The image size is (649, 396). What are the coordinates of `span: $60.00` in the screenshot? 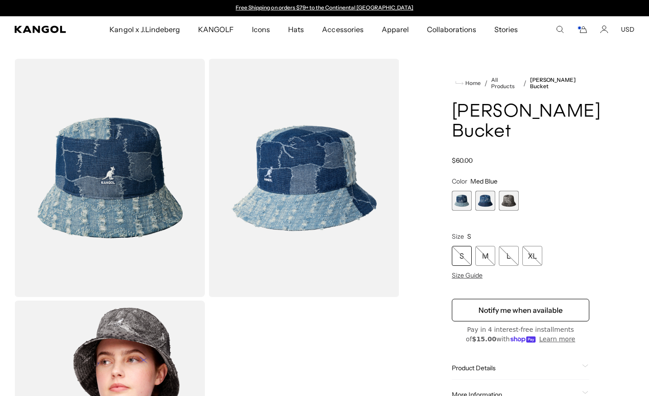 It's located at (463, 161).